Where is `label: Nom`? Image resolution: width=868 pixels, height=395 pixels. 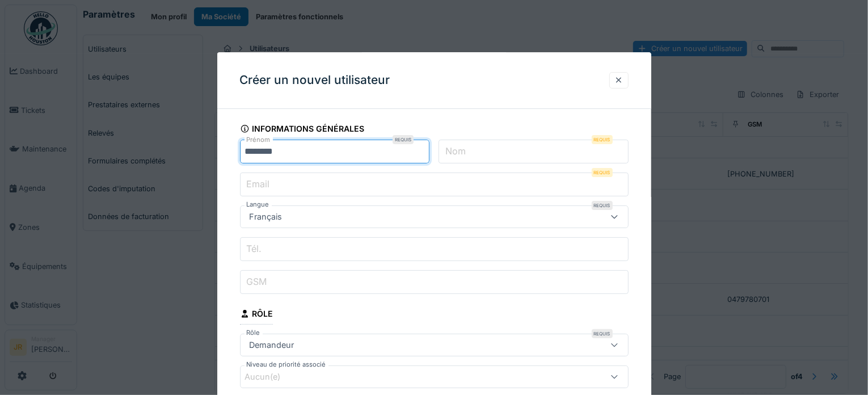 label: Nom is located at coordinates (456, 152).